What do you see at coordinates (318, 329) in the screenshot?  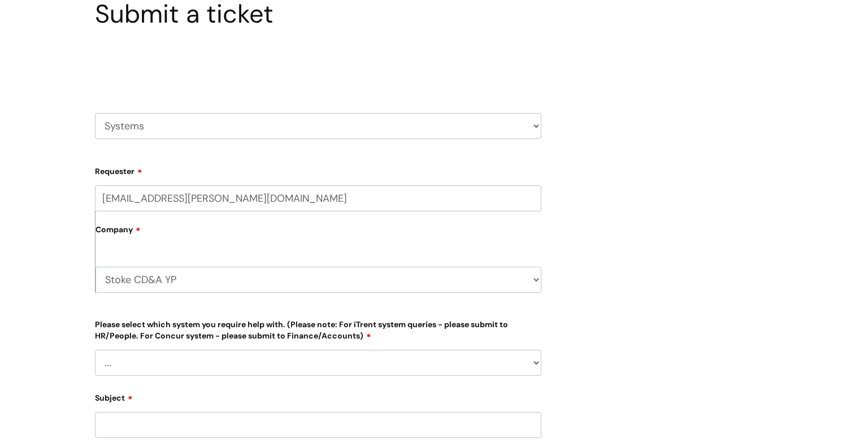 I see `label: Please select which system you require help with. (Please note: For iTrent system queries - pleas...` at bounding box center [318, 329].